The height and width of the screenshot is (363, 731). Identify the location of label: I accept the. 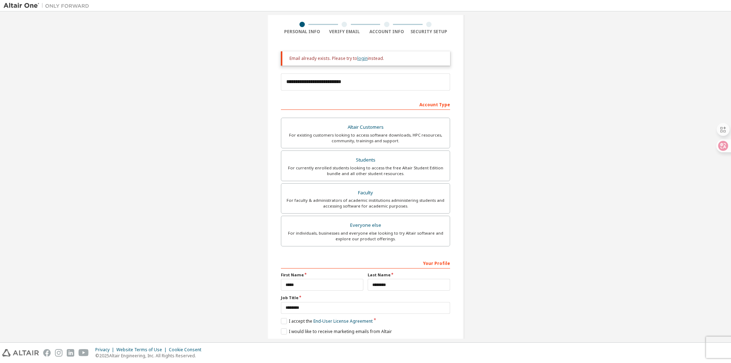
(327, 321).